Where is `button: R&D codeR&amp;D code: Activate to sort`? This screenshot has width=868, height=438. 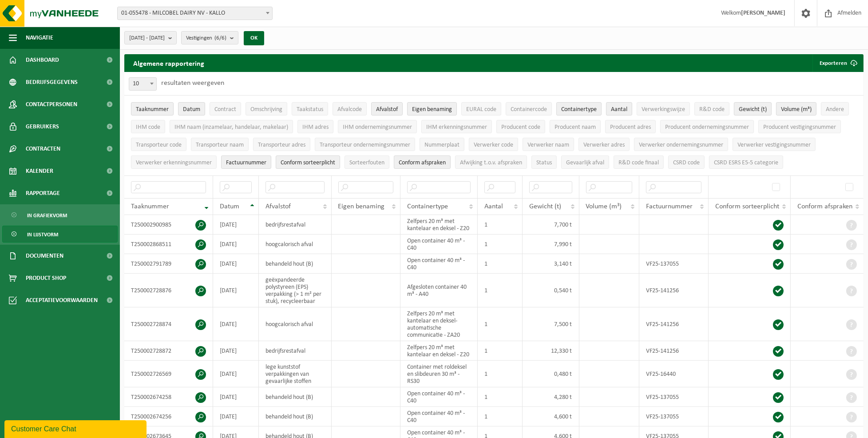 button: R&D codeR&amp;D code: Activate to sort is located at coordinates (712, 109).